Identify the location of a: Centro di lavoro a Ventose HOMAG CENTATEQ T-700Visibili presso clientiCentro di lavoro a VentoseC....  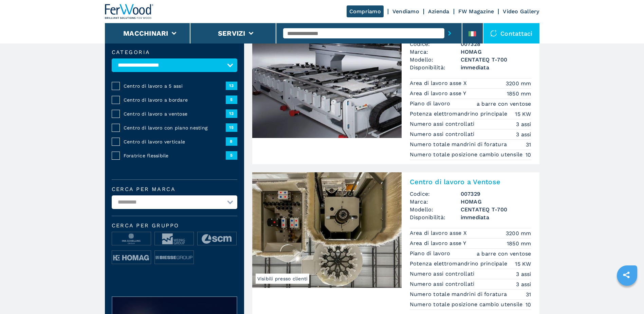
(396, 243).